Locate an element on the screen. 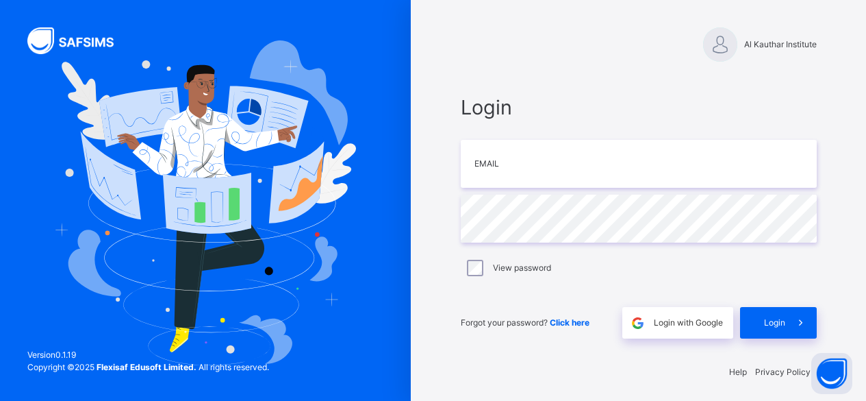 The width and height of the screenshot is (866, 401). span: Copyright © 2025 All rights reserved. is located at coordinates (148, 366).